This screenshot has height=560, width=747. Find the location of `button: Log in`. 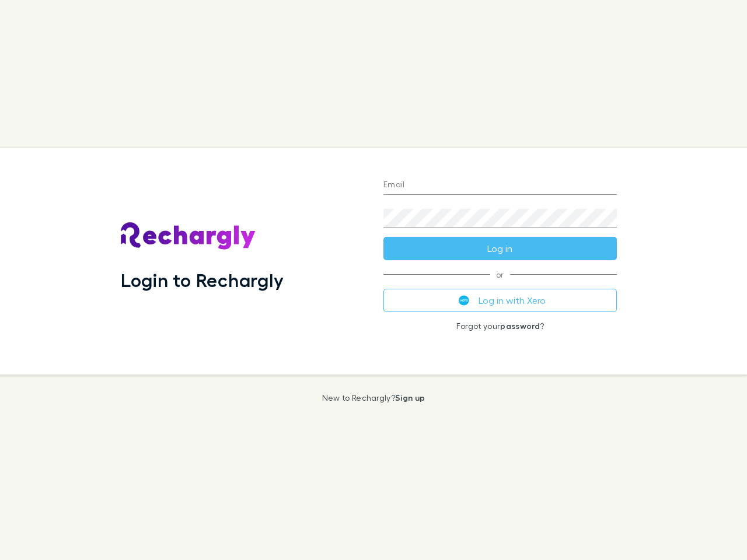

button: Log in is located at coordinates (500, 248).